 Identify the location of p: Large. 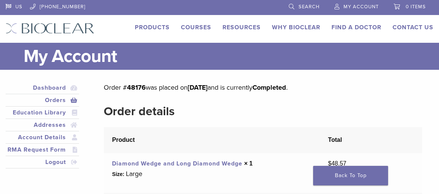
(134, 174).